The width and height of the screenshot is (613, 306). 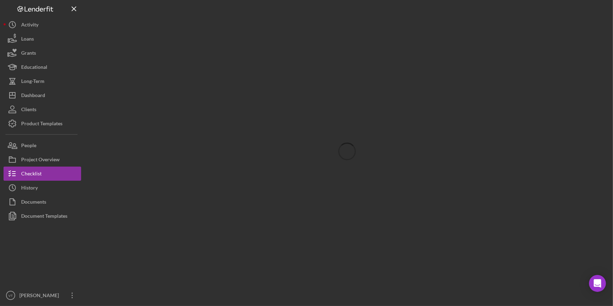 What do you see at coordinates (42, 124) in the screenshot?
I see `a: Product Templates` at bounding box center [42, 124].